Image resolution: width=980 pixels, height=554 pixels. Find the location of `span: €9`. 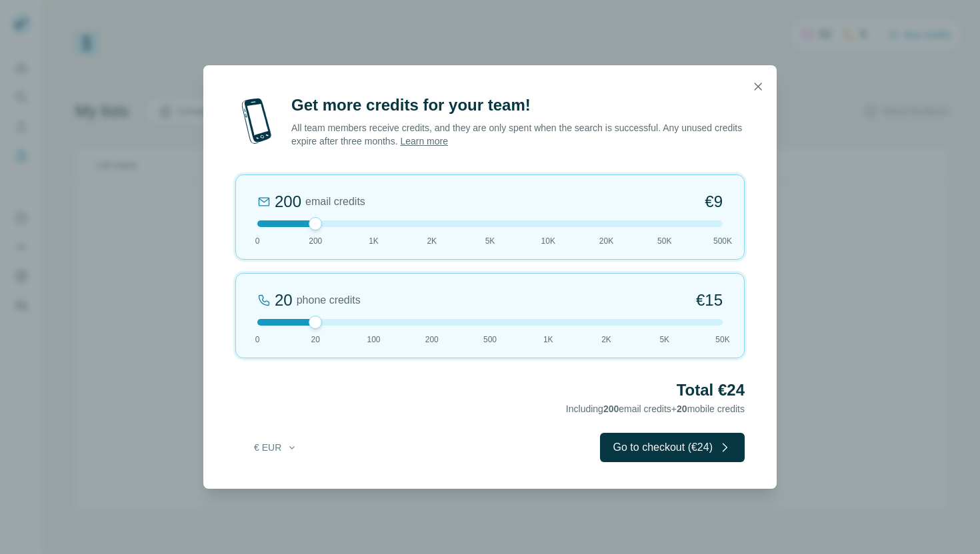

span: €9 is located at coordinates (714, 202).